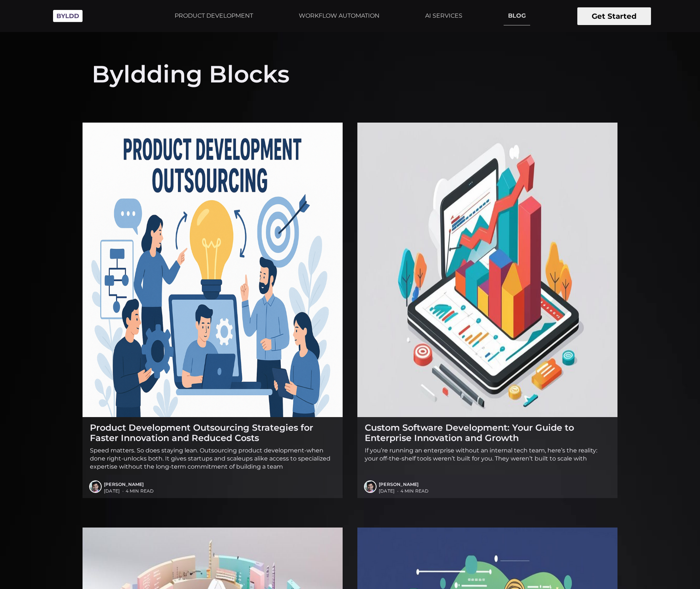 The height and width of the screenshot is (589, 700). Describe the element at coordinates (213, 269) in the screenshot. I see `img: Product Development Outsourcing Strategies for Faster Innovation and Reduced Costs` at that location.